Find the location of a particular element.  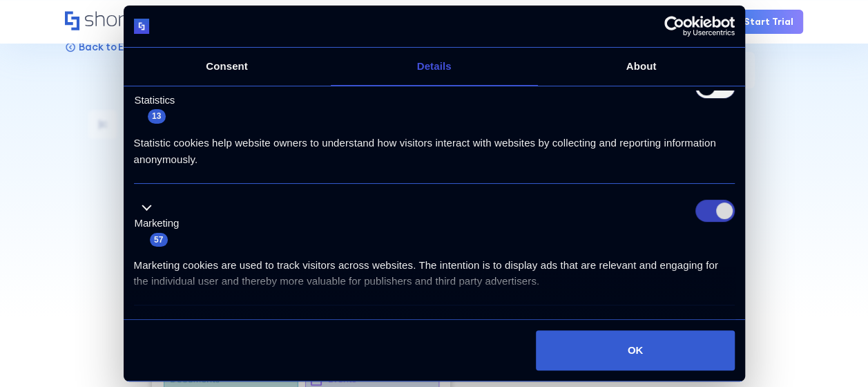

a: Home is located at coordinates (121, 22).